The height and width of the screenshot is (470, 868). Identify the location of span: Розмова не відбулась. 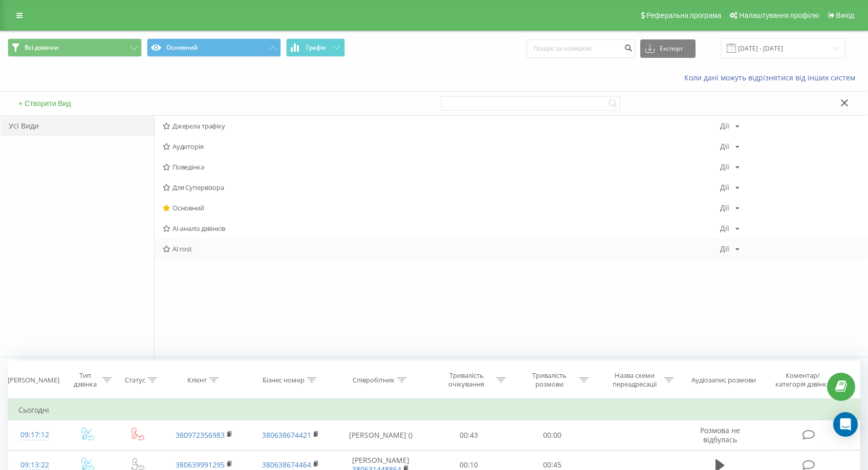
(720, 435).